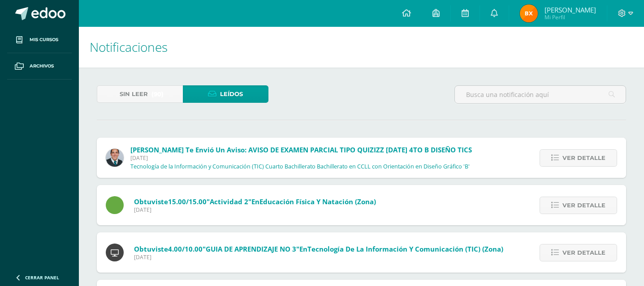  I want to click on a: Leídos, so click(226, 94).